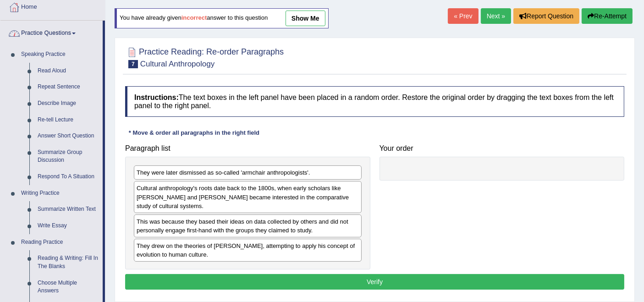 The width and height of the screenshot is (644, 302). What do you see at coordinates (607, 16) in the screenshot?
I see `button: Re-Attempt` at bounding box center [607, 16].